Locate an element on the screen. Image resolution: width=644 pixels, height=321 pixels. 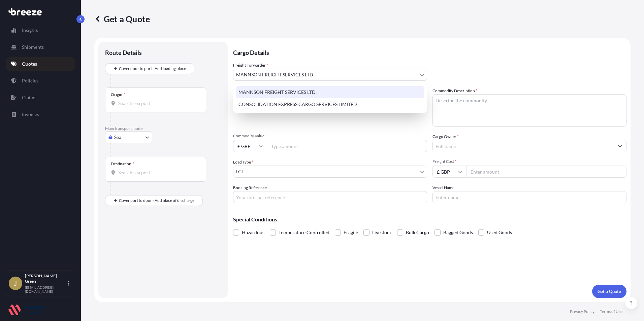
span: Fragile is located at coordinates (351, 233).